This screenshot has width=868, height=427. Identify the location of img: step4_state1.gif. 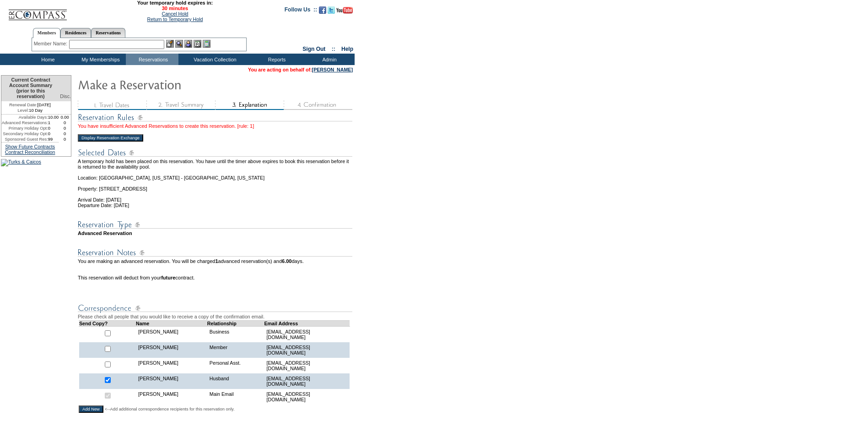
(318, 105).